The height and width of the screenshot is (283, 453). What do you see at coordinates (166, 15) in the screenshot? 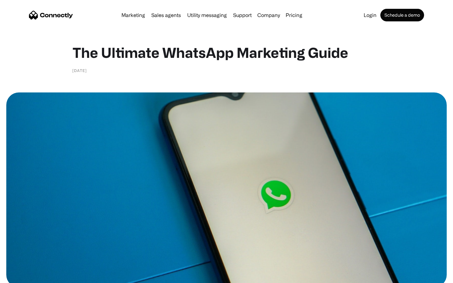
I see `a: Sales agents` at bounding box center [166, 15].